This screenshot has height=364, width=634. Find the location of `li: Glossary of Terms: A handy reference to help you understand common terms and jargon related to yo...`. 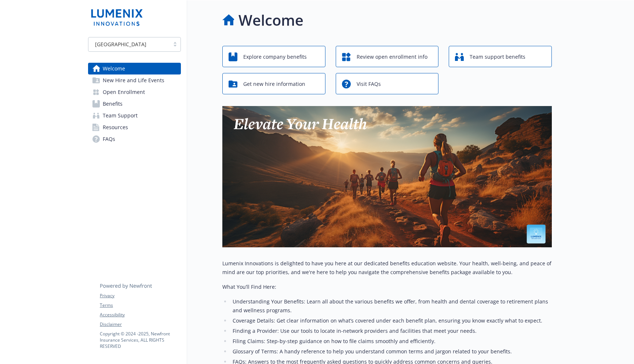

li: Glossary of Terms: A handy reference to help you understand common terms and jargon related to yo... is located at coordinates (391, 352).